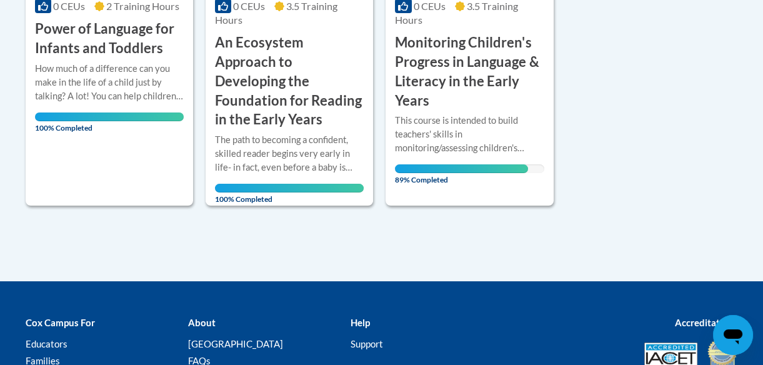 The image size is (763, 365). What do you see at coordinates (469, 71) in the screenshot?
I see `h3: Monitoring Children's Progress in Language & Literacy in the Early Years` at bounding box center [469, 71].